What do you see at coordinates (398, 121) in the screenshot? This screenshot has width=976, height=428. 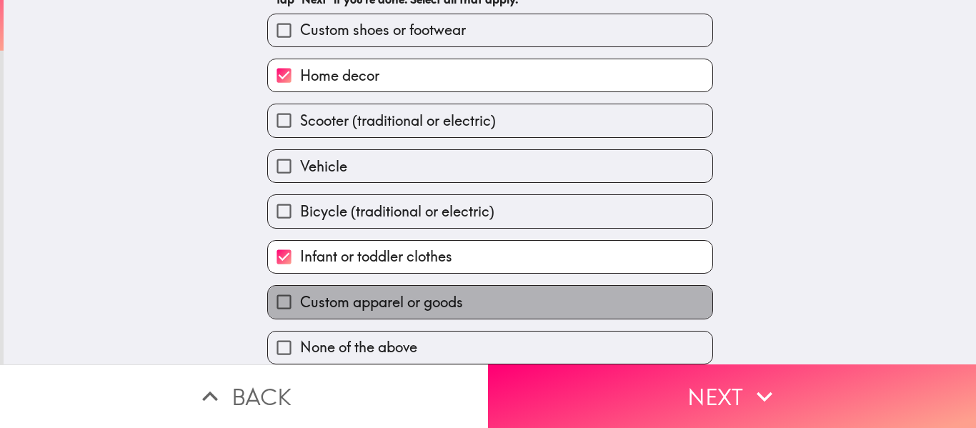 I see `span: Scooter (traditional or electric)` at bounding box center [398, 121].